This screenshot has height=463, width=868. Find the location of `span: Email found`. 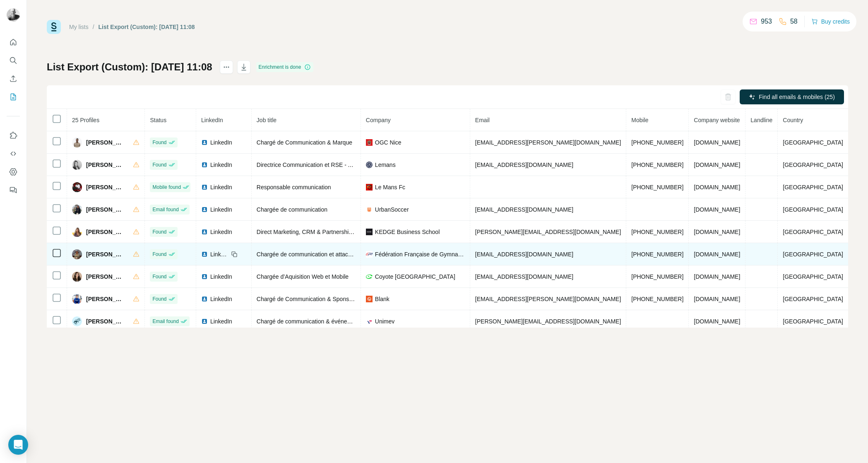

span: Email found is located at coordinates (165, 322).